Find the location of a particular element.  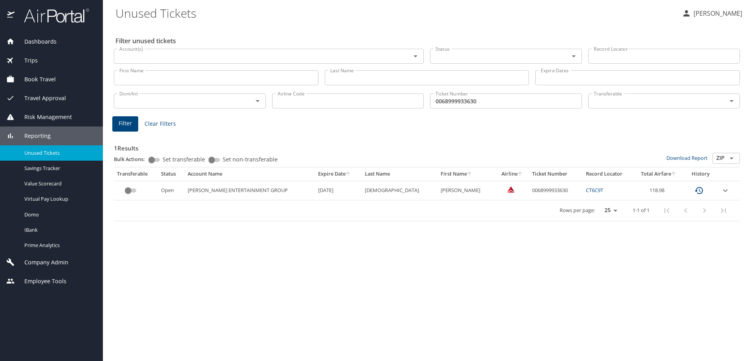

p: 1-1 of 1 is located at coordinates (641, 210).